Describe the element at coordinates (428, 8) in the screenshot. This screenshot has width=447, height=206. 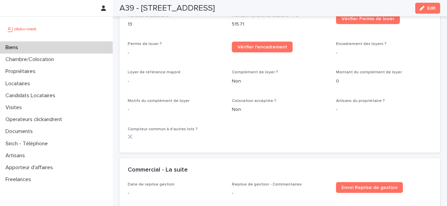
I see `button: Edit` at that location.